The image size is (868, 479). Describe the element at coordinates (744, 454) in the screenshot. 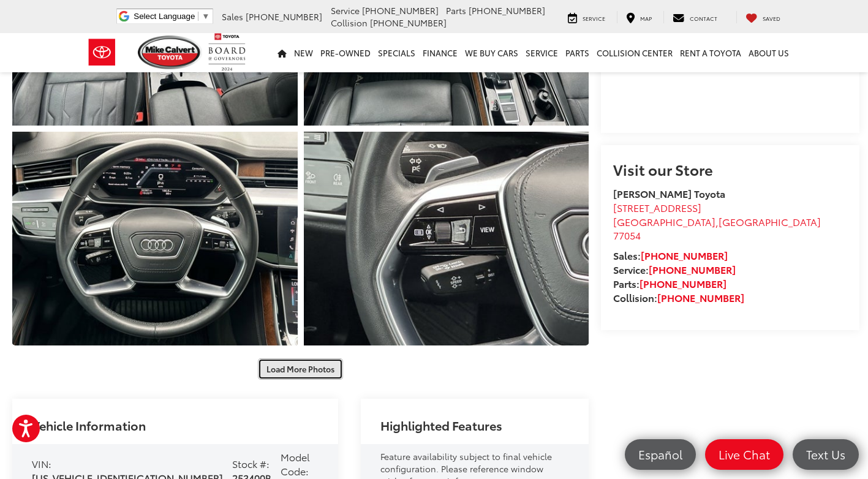

I see `span: Live Chat` at that location.